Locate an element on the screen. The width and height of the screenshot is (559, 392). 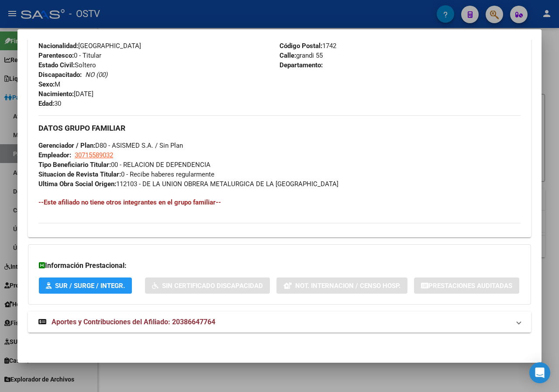
span: D80 - ASISMED S.A. / Sin Plan is located at coordinates (111, 146).